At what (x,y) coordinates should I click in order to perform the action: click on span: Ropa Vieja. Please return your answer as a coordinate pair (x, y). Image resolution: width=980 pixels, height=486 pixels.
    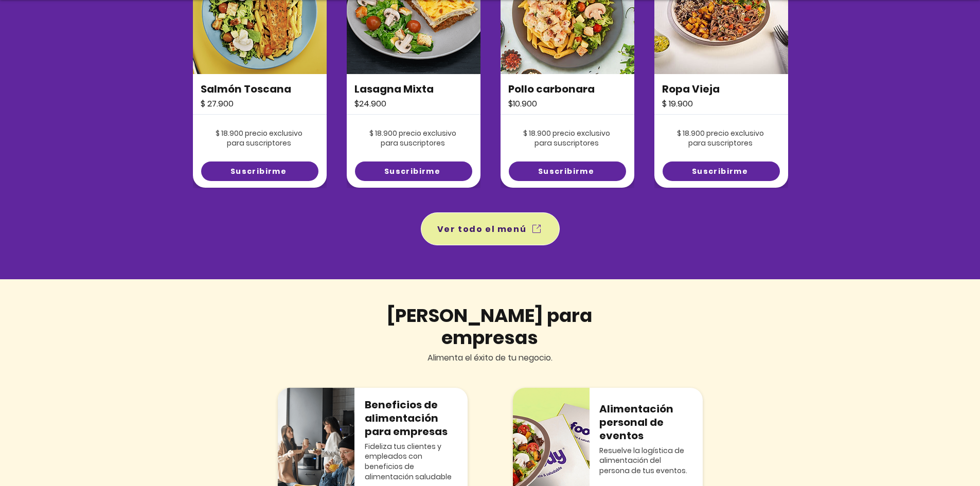
    Looking at the image, I should click on (691, 89).